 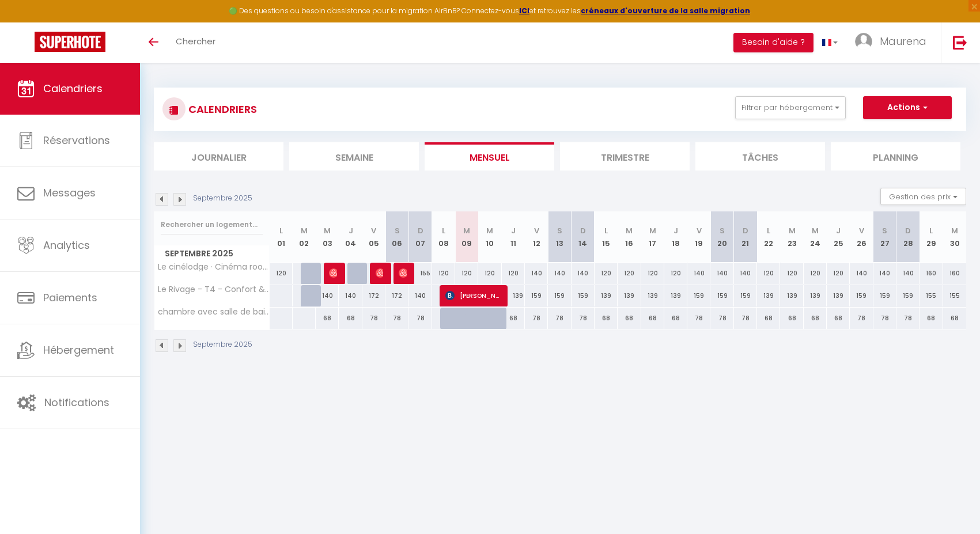 What do you see at coordinates (676, 237) in the screenshot?
I see `th: 18` at bounding box center [676, 237].